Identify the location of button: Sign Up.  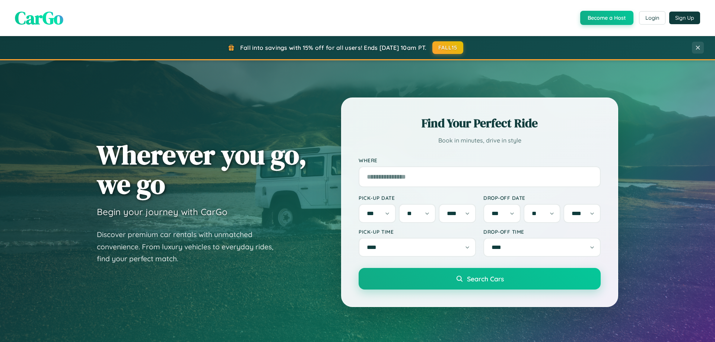
(684, 18).